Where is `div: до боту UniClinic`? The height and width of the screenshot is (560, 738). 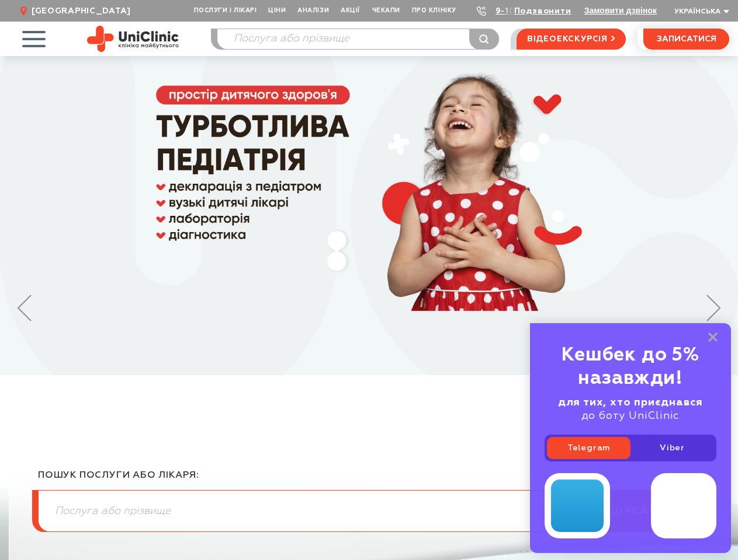 div: до боту UniClinic is located at coordinates (630, 410).